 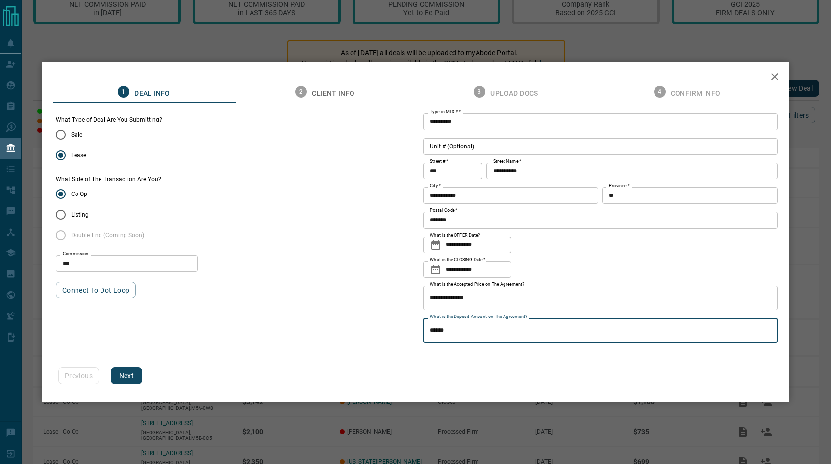 I want to click on span: Deal Info, so click(x=152, y=94).